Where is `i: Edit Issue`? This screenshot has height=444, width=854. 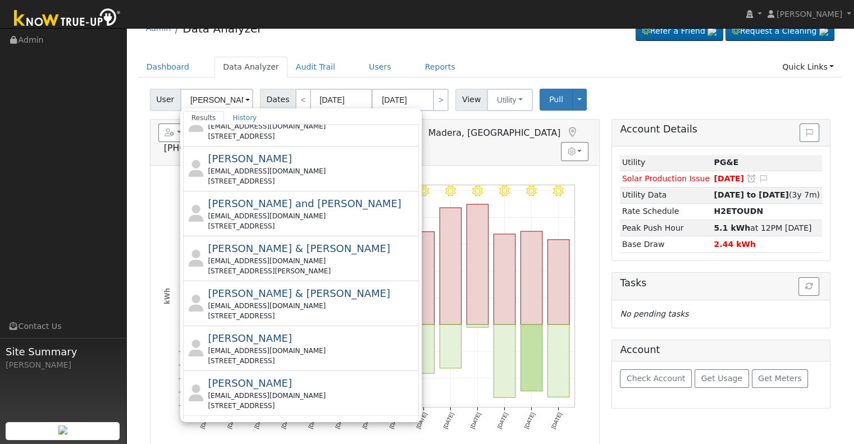 i: Edit Issue is located at coordinates (764, 179).